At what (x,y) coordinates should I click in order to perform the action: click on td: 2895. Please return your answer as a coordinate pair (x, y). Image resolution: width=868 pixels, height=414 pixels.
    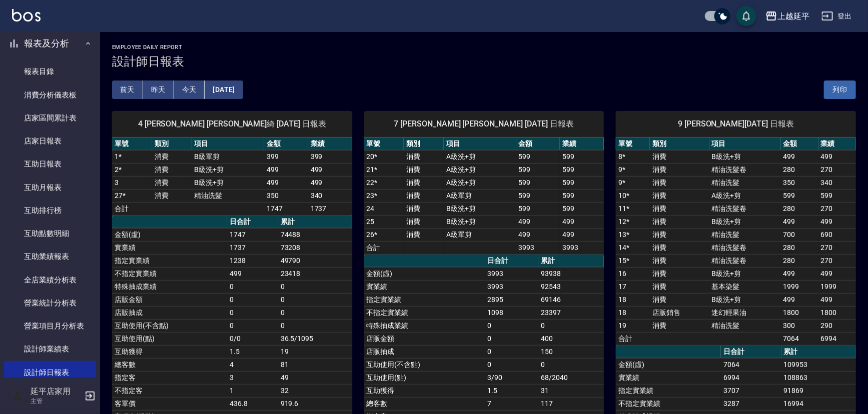
    Looking at the image, I should click on (512, 300).